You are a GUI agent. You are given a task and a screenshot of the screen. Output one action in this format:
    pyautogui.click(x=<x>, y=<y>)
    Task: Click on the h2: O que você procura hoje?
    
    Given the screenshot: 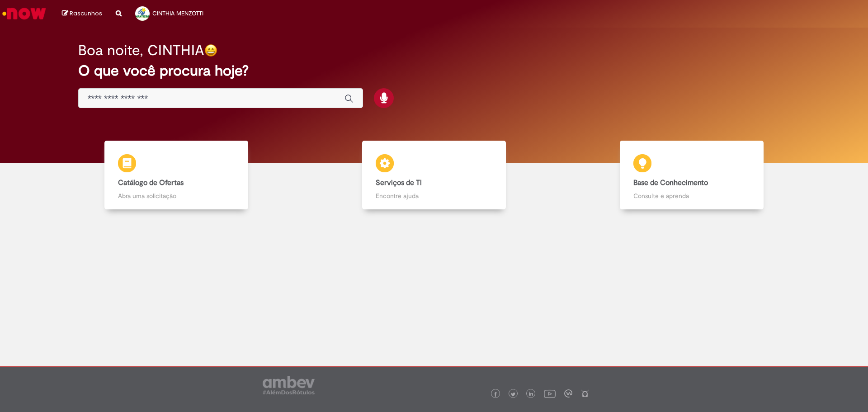 What is the action you would take?
    pyautogui.click(x=434, y=70)
    